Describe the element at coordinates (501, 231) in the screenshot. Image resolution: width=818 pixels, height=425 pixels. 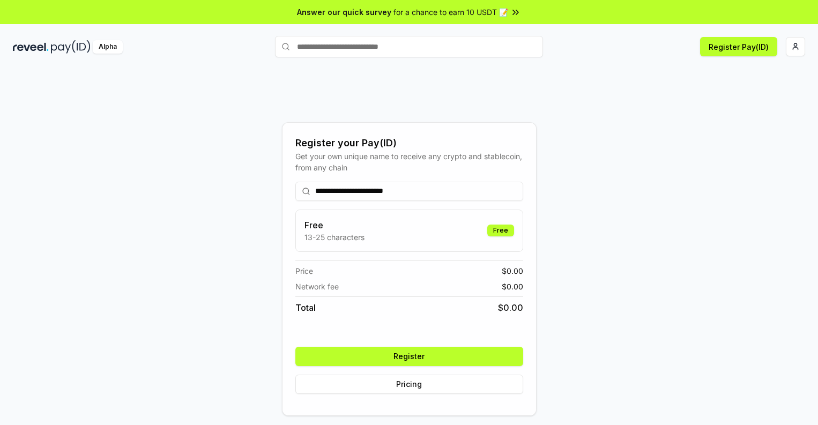
I see `div: Free` at that location.